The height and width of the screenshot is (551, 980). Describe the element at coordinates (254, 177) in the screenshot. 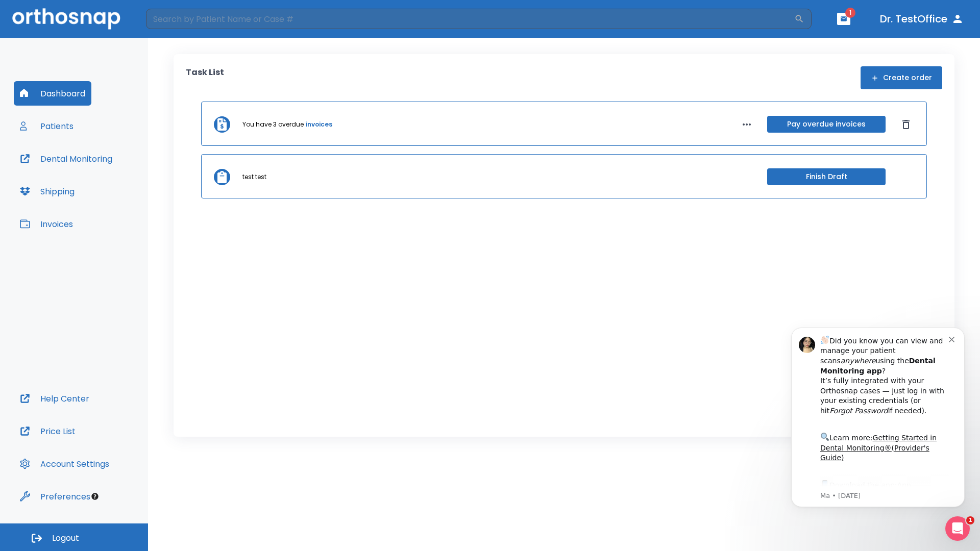

I see `p: test test` at that location.